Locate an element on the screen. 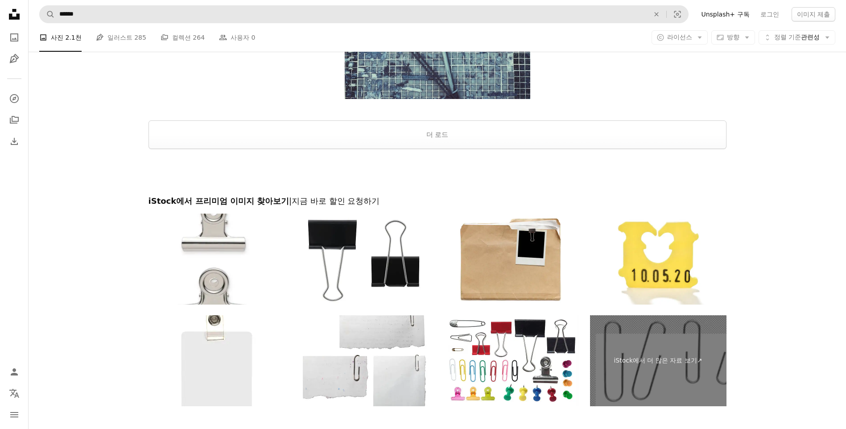  span: 285 is located at coordinates (140, 37).